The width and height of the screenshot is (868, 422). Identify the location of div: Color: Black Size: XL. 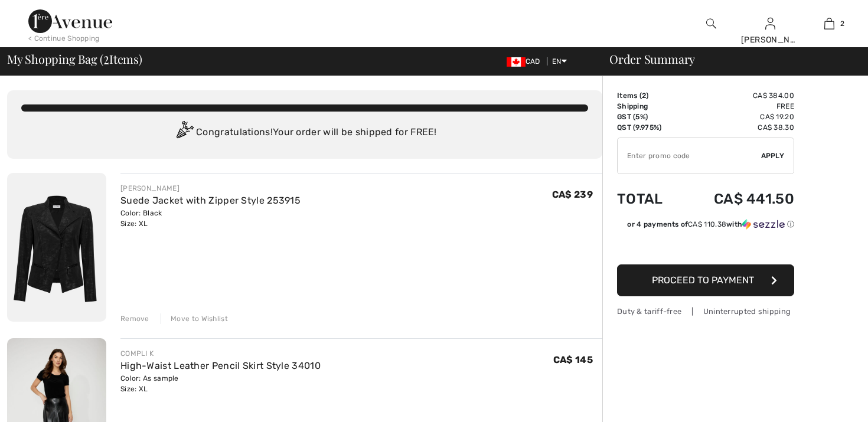
(210, 218).